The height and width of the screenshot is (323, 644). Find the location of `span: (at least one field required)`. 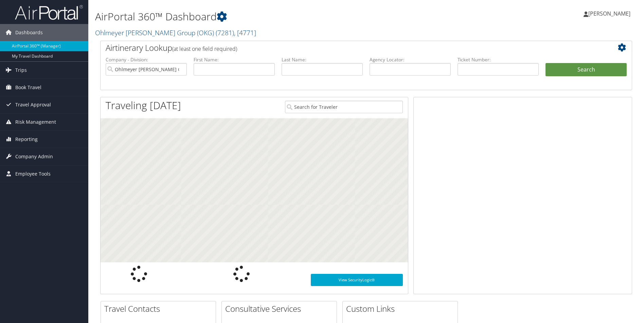

span: (at least one field required) is located at coordinates (205, 49).